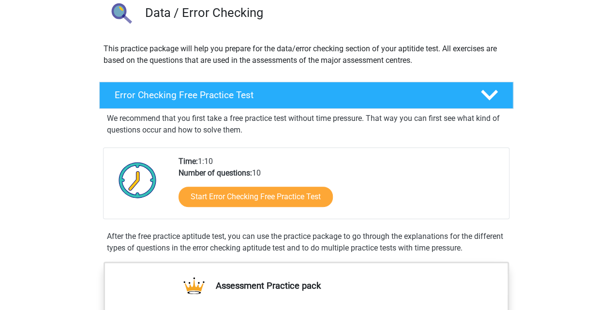 This screenshot has height=310, width=612. I want to click on p: This practice package will help you prepare for the data/error checking section of your aptitide ..., so click(306, 55).